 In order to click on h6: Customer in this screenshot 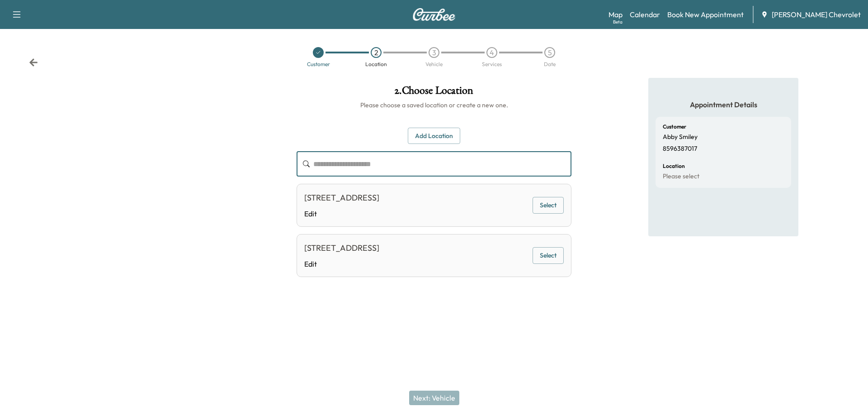, I will do `click(674, 127)`.